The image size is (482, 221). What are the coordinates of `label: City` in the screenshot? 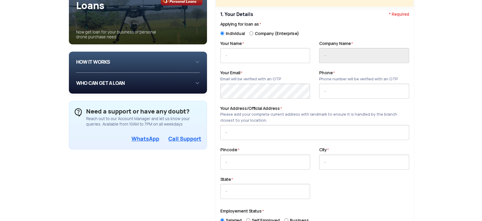 It's located at (324, 150).